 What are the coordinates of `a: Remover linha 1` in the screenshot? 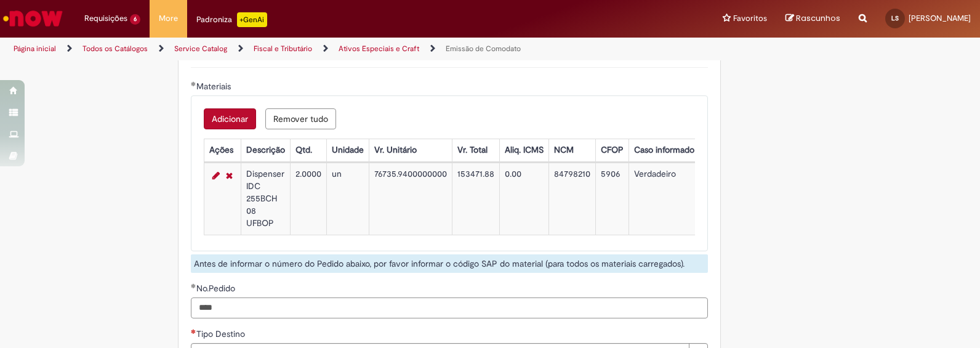 It's located at (229, 176).